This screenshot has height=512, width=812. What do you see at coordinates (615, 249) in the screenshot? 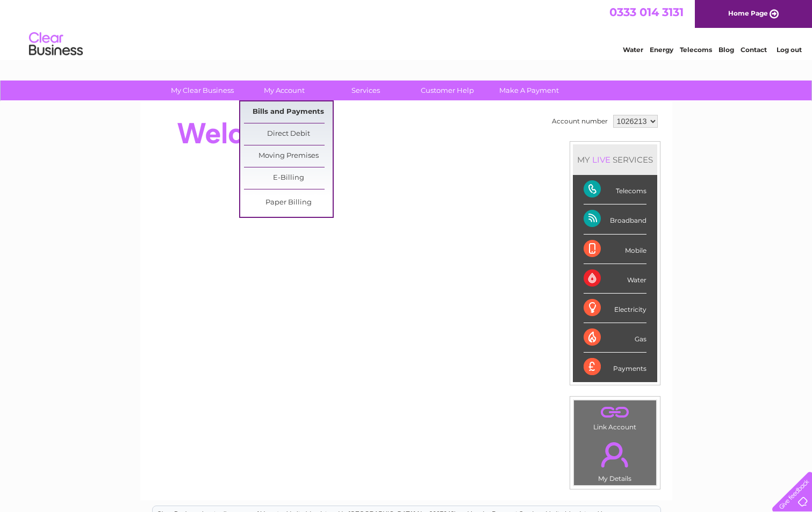
I see `div: Mobile` at bounding box center [615, 249].